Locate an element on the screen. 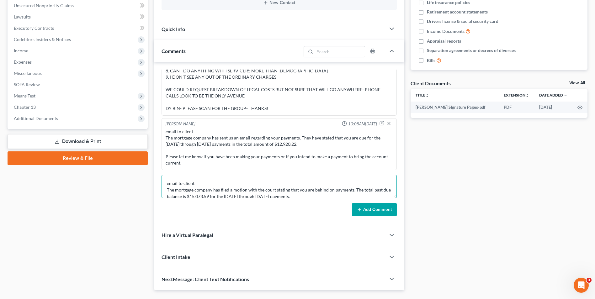  a: Executory Contracts is located at coordinates (78, 28).